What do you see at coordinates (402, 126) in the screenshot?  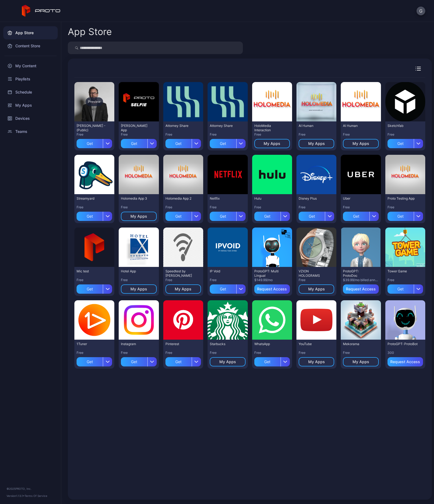 I see `div: Sketchfab` at bounding box center [402, 126].